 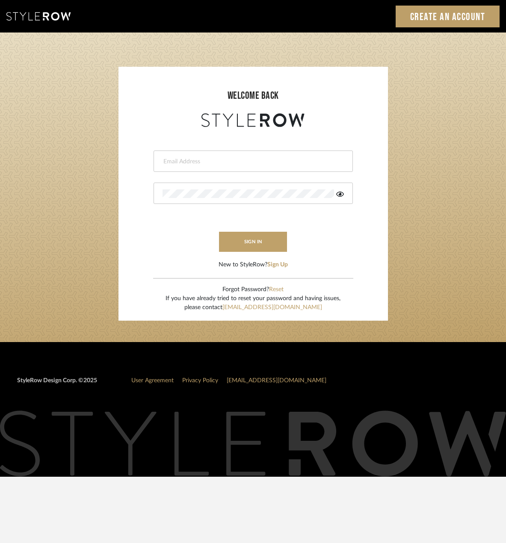 I want to click on input: Email Address, so click(x=252, y=162).